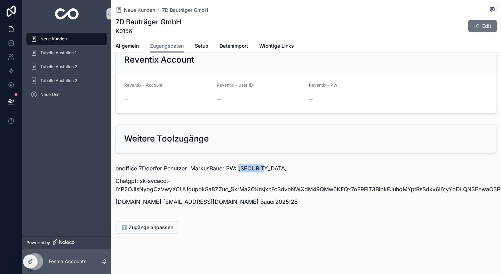 The height and width of the screenshot is (274, 501). What do you see at coordinates (58, 53) in the screenshot?
I see `span: Tabelle Ausfüllen 1` at bounding box center [58, 53].